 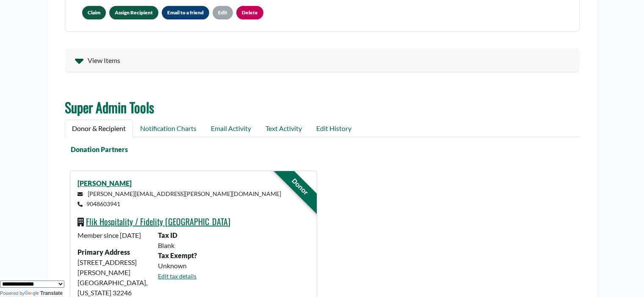 What do you see at coordinates (231, 129) in the screenshot?
I see `a: Email Activity` at bounding box center [231, 129].